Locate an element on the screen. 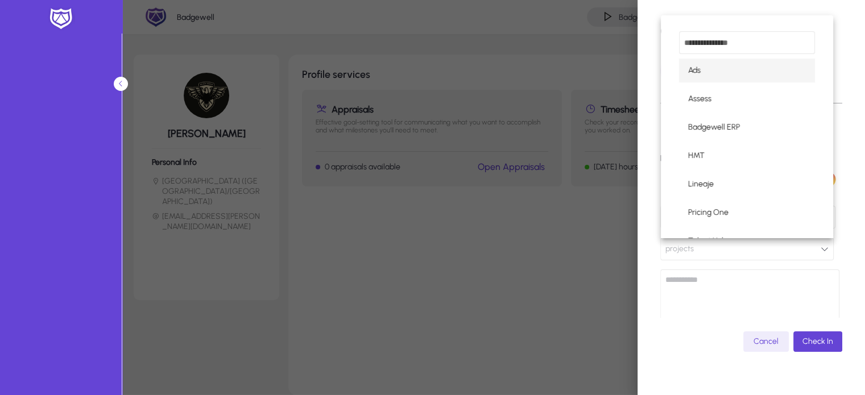 The width and height of the screenshot is (865, 395). mat-option: HMT is located at coordinates (747, 156).